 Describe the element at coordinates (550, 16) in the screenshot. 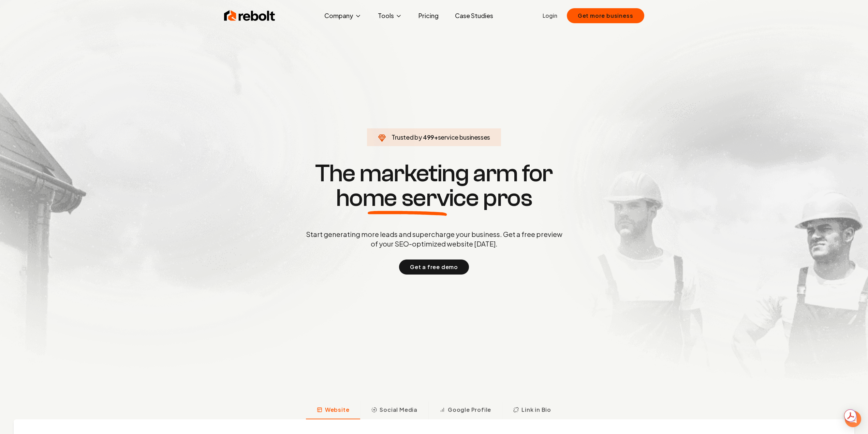

I see `a: Login` at that location.